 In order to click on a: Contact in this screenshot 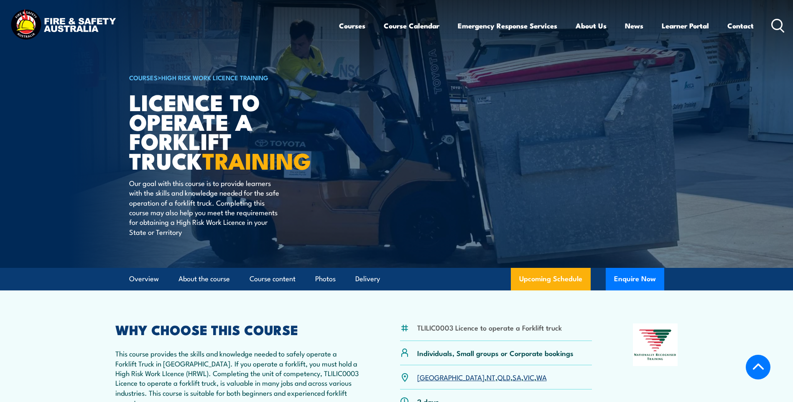, I will do `click(741, 26)`.